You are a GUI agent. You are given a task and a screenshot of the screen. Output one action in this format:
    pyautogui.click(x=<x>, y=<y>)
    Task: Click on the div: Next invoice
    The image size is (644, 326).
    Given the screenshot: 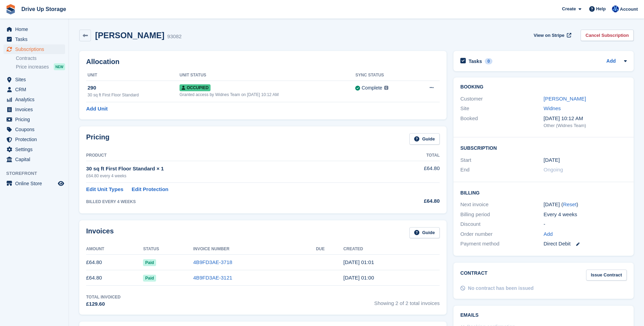 What is the action you would take?
    pyautogui.click(x=501, y=204)
    